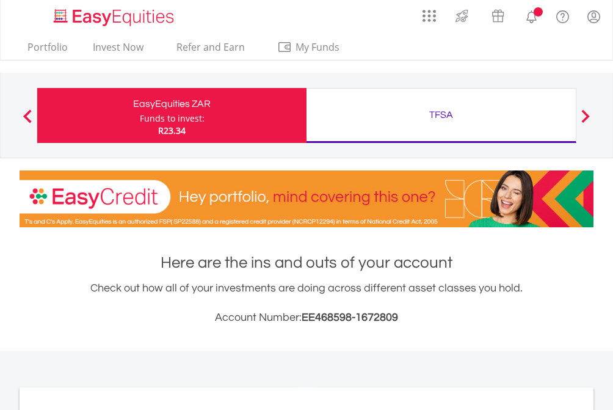 This screenshot has width=613, height=410. I want to click on img: EasyCredit Promotion Banner, so click(307, 198).